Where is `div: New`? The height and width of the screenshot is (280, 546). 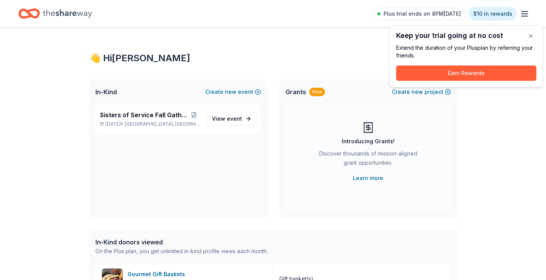 div: New is located at coordinates (317, 92).